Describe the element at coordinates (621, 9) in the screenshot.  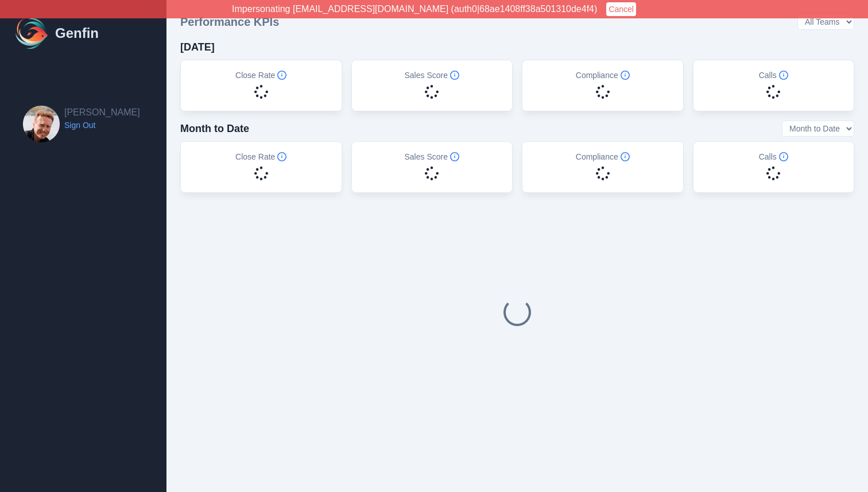
I see `button: Cancel` at that location.